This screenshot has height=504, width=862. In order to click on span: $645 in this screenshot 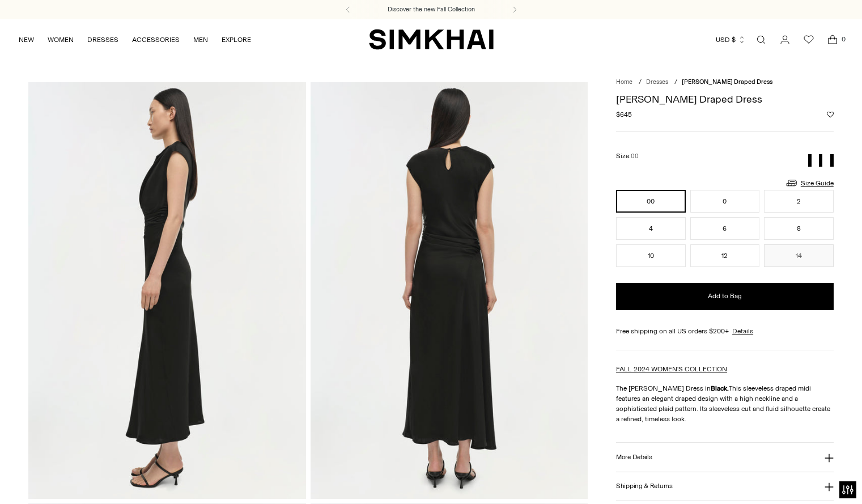, I will do `click(624, 115)`.